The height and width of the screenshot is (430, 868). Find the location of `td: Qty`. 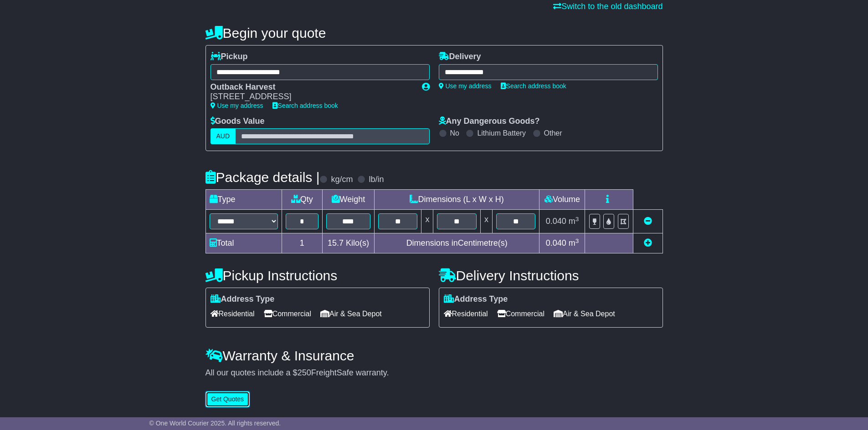

td: Qty is located at coordinates (302, 200).